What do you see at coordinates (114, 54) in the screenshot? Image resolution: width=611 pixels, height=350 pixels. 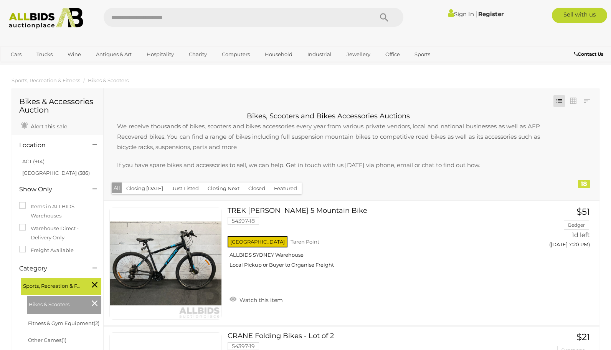 I see `a: Antiques & Art` at bounding box center [114, 54].